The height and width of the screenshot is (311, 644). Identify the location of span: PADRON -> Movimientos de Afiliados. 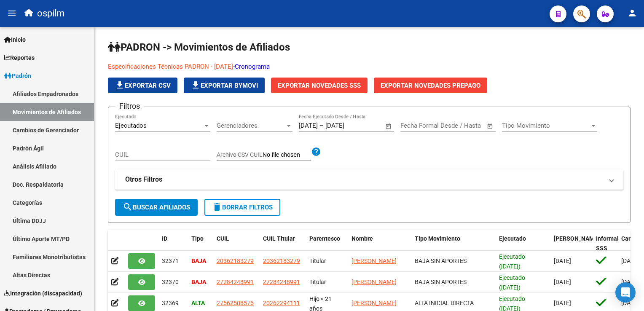
(199, 47).